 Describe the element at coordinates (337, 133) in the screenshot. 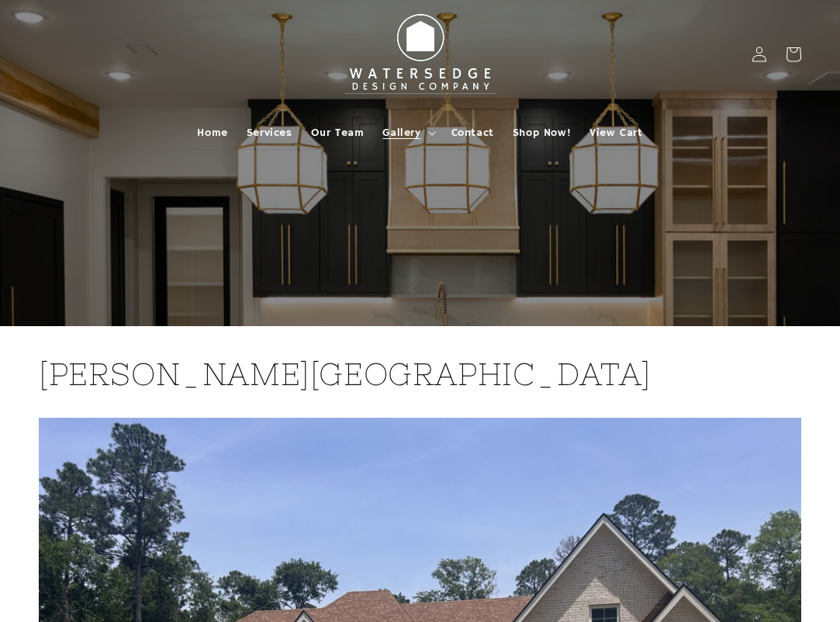

I see `a: Our Team` at that location.